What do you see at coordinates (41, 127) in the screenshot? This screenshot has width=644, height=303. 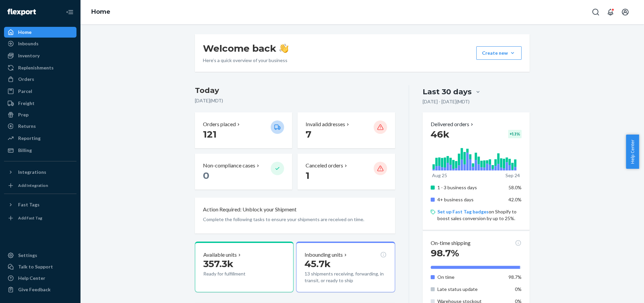 I see `a: Returns` at bounding box center [41, 127].